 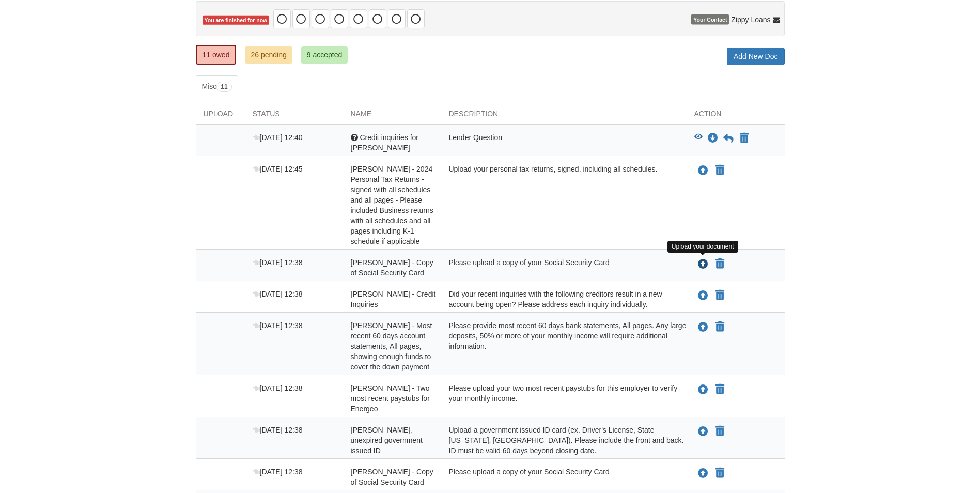 I want to click on a: Add New Doc, so click(x=756, y=56).